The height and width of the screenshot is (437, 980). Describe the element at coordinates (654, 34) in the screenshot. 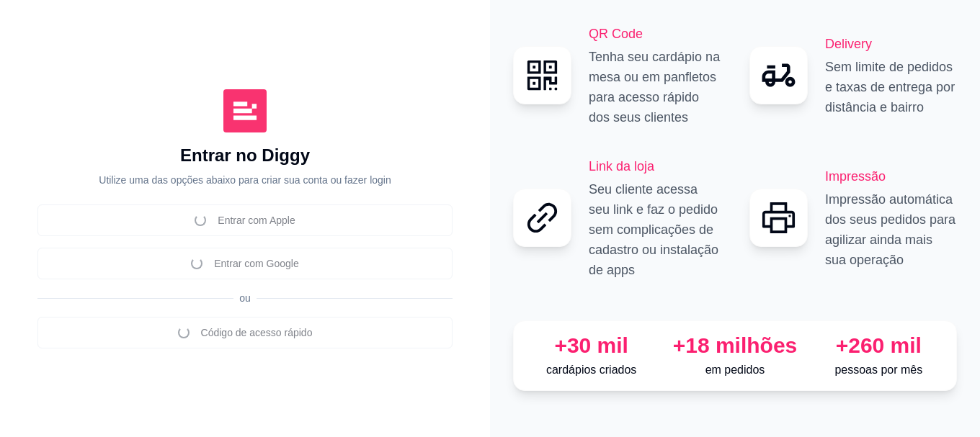

I see `h2: QR Code` at that location.